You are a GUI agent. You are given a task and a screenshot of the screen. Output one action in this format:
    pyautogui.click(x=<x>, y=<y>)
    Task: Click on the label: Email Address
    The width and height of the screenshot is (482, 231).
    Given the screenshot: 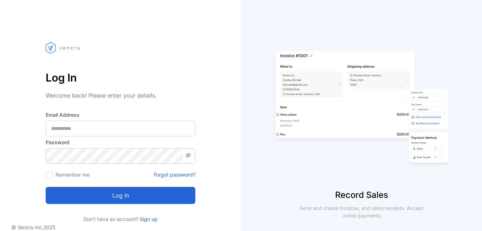 What is the action you would take?
    pyautogui.click(x=121, y=115)
    